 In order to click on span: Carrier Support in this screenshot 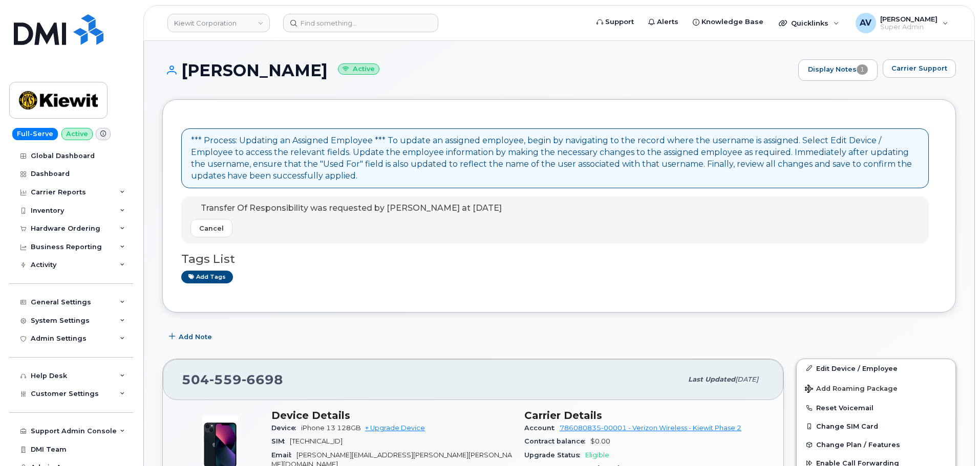, I will do `click(919, 68)`.